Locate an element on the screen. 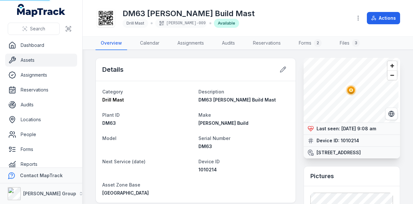 This screenshot has height=204, width=413. div: Available is located at coordinates (226, 23).